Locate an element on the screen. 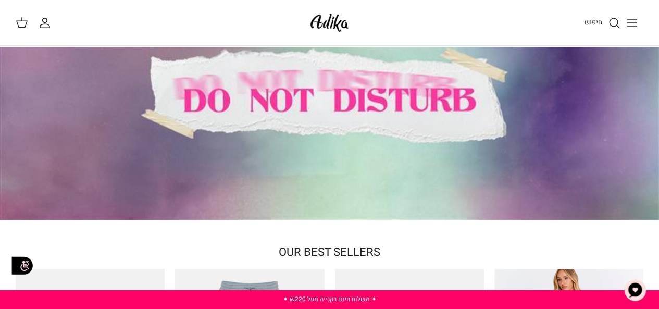 The height and width of the screenshot is (309, 659). span: OUR BEST SELLERS is located at coordinates (329, 253).